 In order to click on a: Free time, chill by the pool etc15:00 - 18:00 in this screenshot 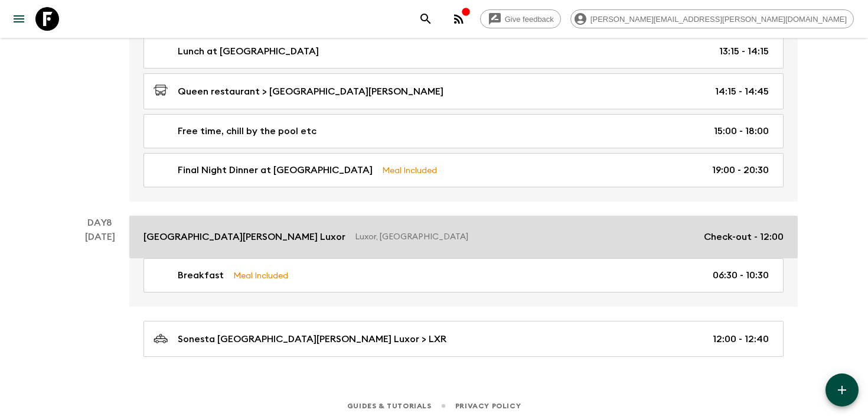, I will do `click(464, 131)`.